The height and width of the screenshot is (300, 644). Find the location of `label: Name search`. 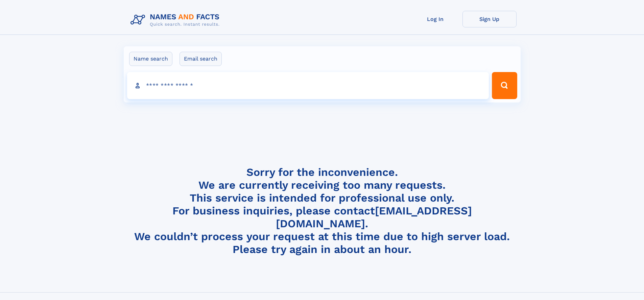

label: Name search is located at coordinates (151, 59).